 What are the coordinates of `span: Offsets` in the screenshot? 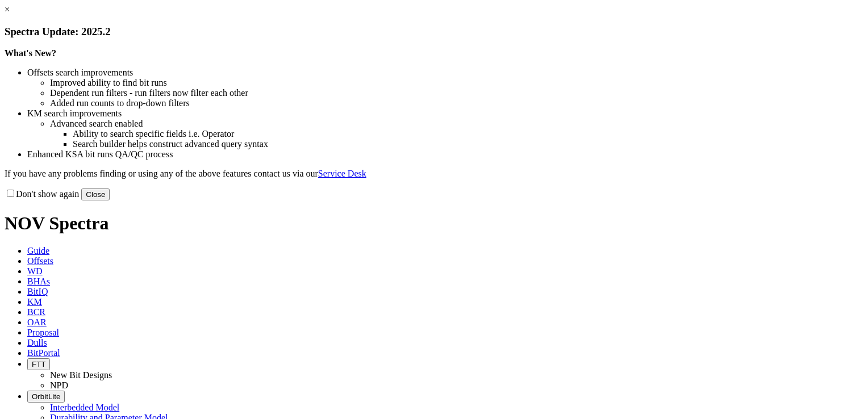 It's located at (40, 260).